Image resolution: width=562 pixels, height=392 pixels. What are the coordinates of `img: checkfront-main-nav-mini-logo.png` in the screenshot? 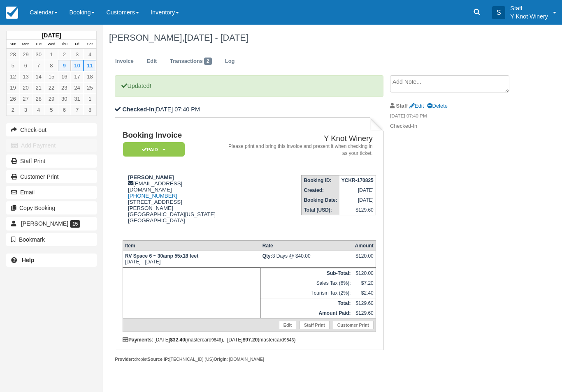 It's located at (12, 13).